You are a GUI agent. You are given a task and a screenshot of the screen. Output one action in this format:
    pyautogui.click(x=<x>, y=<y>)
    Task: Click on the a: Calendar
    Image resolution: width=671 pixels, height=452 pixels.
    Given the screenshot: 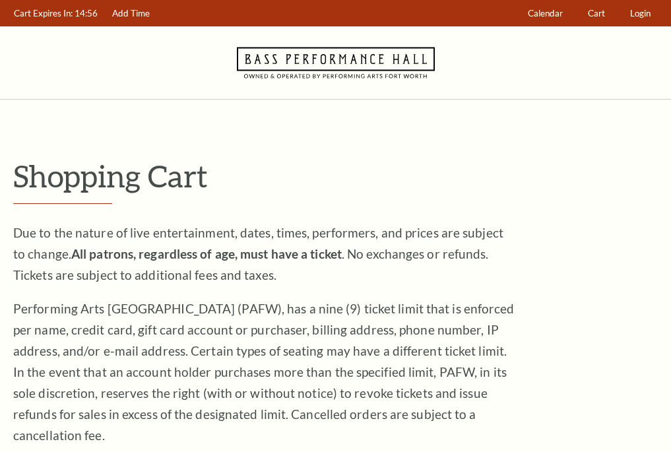 What is the action you would take?
    pyautogui.click(x=546, y=13)
    